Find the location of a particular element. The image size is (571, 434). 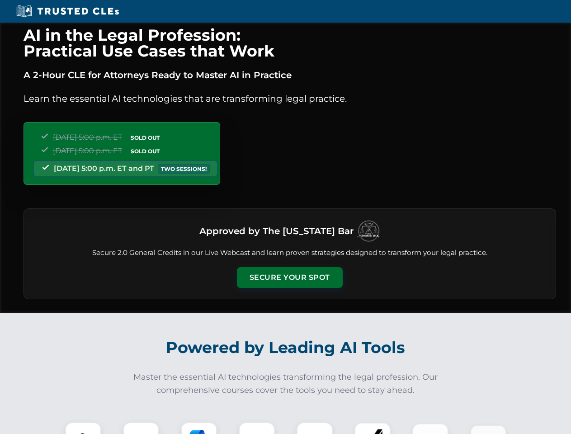

img: Logo is located at coordinates (368, 231).